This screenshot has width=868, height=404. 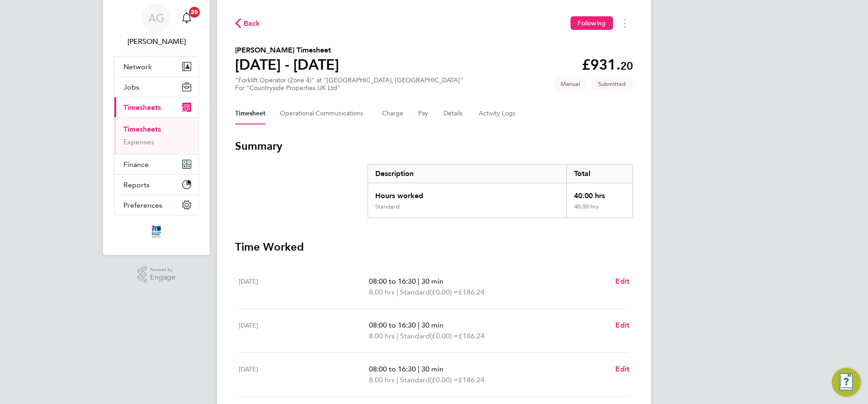 I want to click on div: Description, so click(x=467, y=174).